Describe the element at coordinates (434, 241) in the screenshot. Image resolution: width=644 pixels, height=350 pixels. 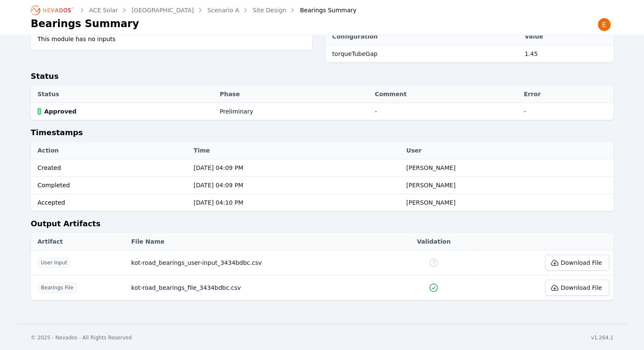
I see `th: Validation` at that location.